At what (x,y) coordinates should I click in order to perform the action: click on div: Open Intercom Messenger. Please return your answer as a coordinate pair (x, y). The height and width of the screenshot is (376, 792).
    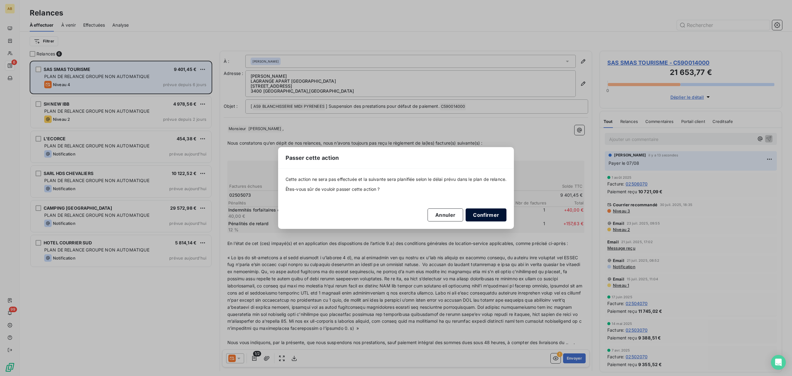
    Looking at the image, I should click on (779, 362).